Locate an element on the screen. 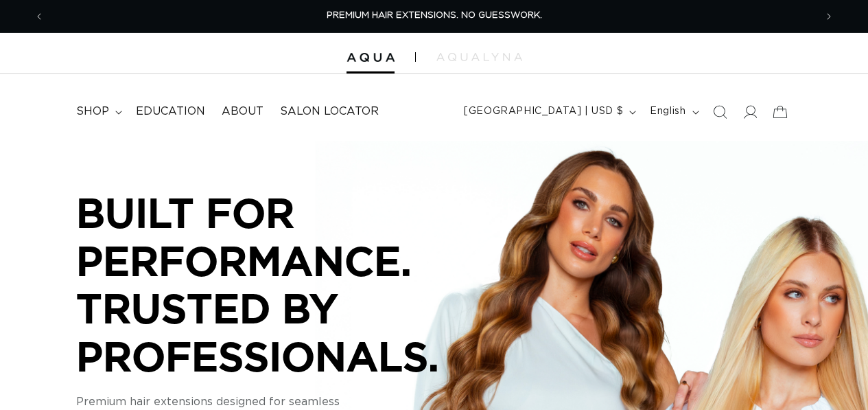  span: shop is located at coordinates (93, 111).